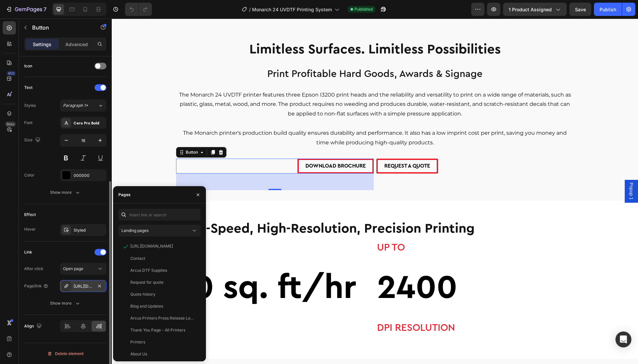 The width and height of the screenshot is (638, 364). Describe the element at coordinates (30, 214) in the screenshot. I see `div: Effect` at that location.